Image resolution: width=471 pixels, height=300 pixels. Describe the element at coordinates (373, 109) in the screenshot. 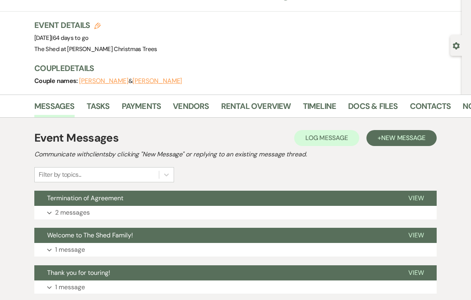

I see `a: Docs & Files` at that location.